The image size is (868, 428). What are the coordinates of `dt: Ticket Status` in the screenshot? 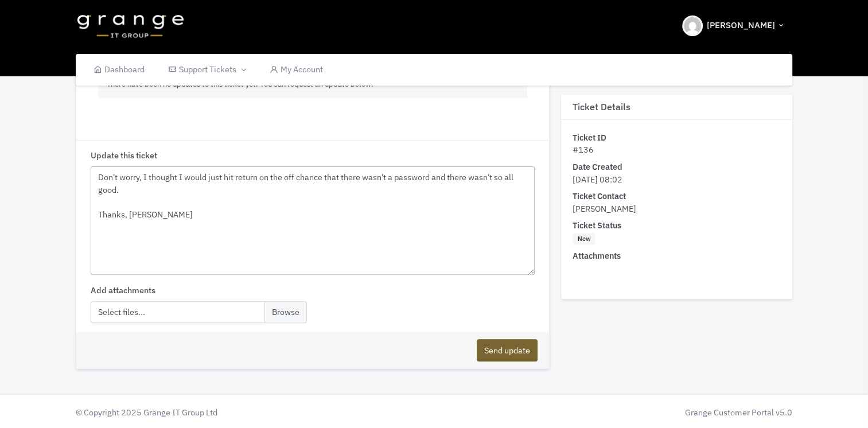 It's located at (676, 226).